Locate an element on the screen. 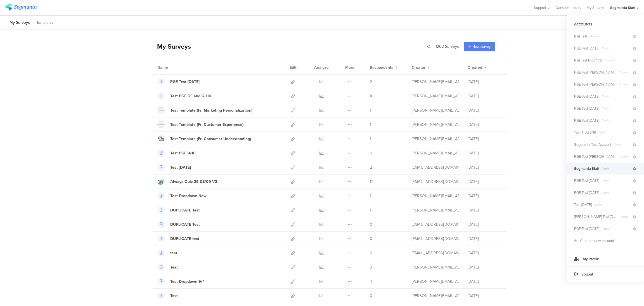  span: Logout is located at coordinates (587, 274).